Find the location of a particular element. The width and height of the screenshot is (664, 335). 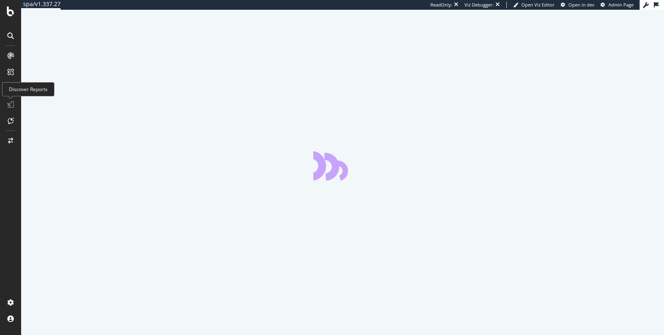

a: Open Viz Editor is located at coordinates (534, 5).